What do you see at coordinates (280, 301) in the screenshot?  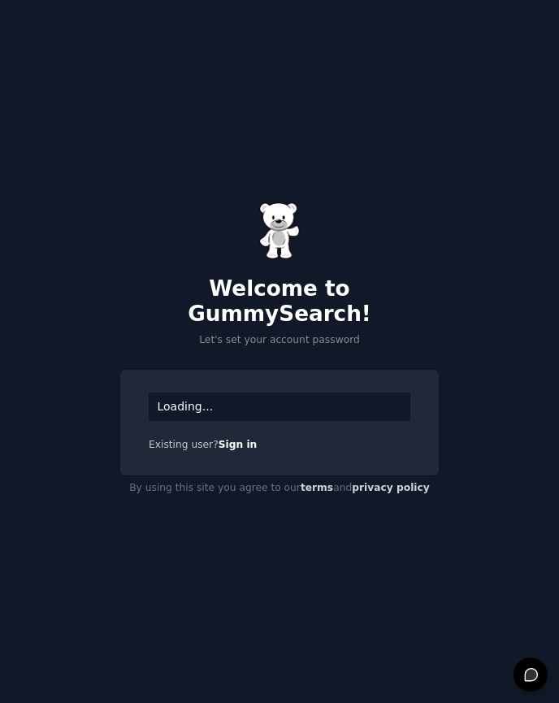 I see `h2: Welcome to GummySearch!` at bounding box center [280, 301].